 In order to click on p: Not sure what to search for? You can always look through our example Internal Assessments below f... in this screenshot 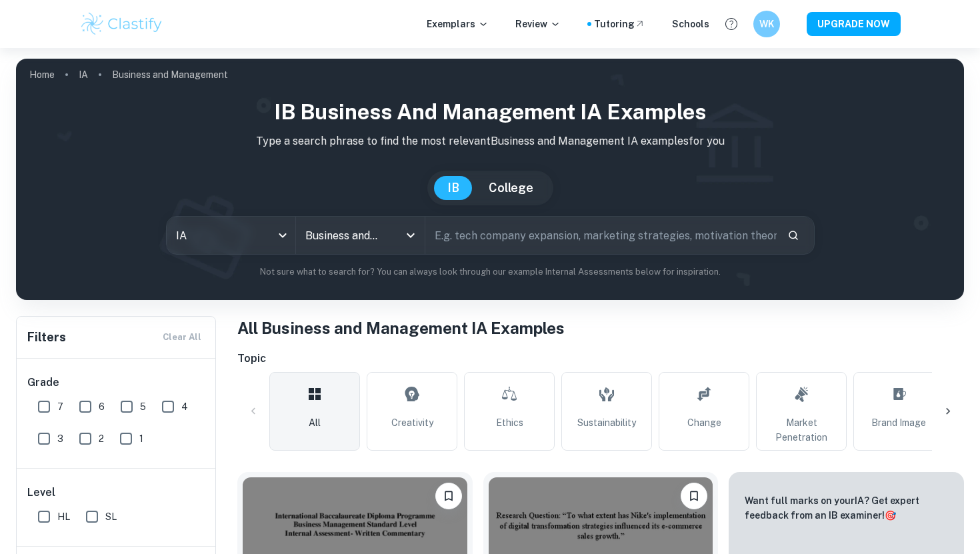, I will do `click(490, 272)`.